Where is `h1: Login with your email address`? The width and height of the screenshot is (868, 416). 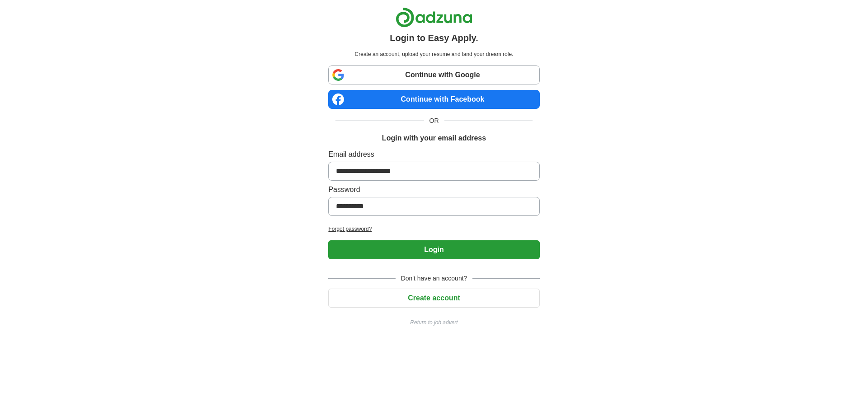
h1: Login with your email address is located at coordinates (434, 138).